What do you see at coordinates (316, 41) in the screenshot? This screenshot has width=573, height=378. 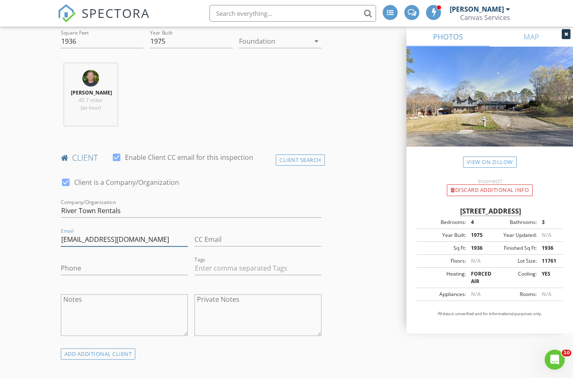 I see `i: arrow_drop_down` at bounding box center [316, 41].